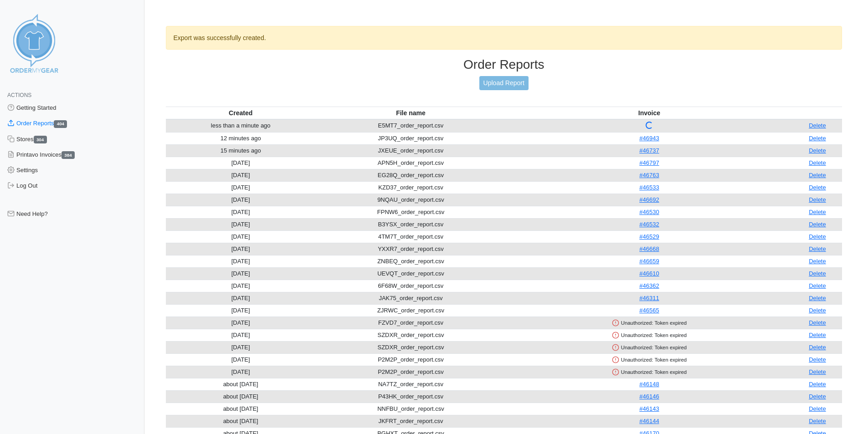  I want to click on span: 304, so click(40, 139).